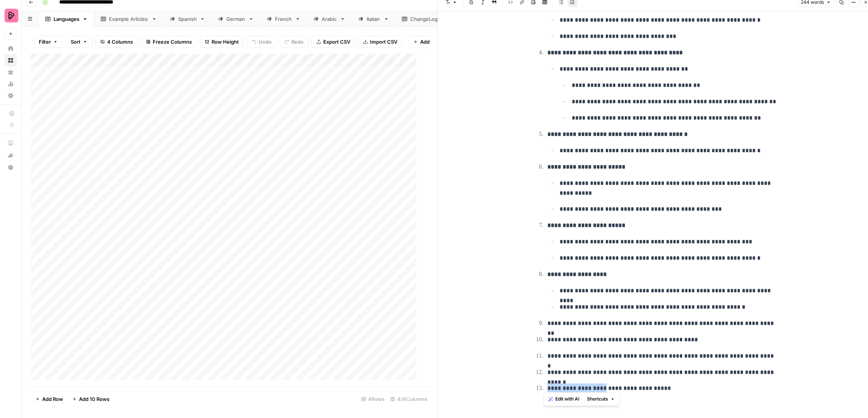 This screenshot has width=868, height=418. What do you see at coordinates (11, 84) in the screenshot?
I see `a: Usage` at bounding box center [11, 84].